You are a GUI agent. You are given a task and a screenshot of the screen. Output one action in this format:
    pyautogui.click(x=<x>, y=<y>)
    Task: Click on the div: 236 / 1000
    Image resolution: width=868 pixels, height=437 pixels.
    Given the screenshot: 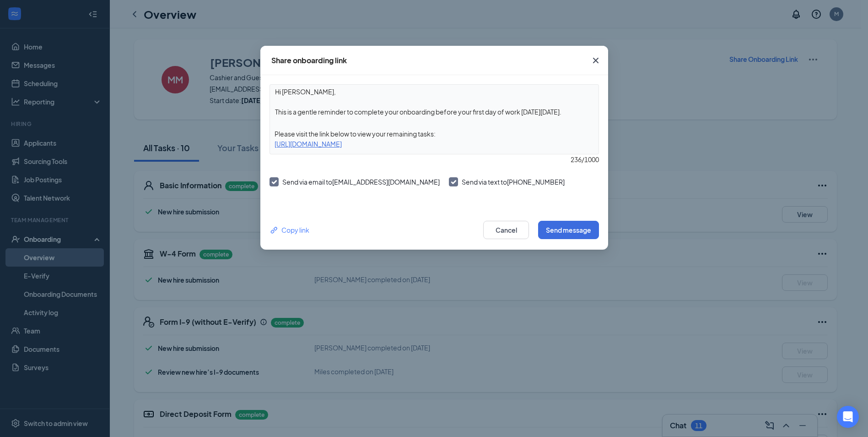 What is the action you would take?
    pyautogui.click(x=434, y=159)
    